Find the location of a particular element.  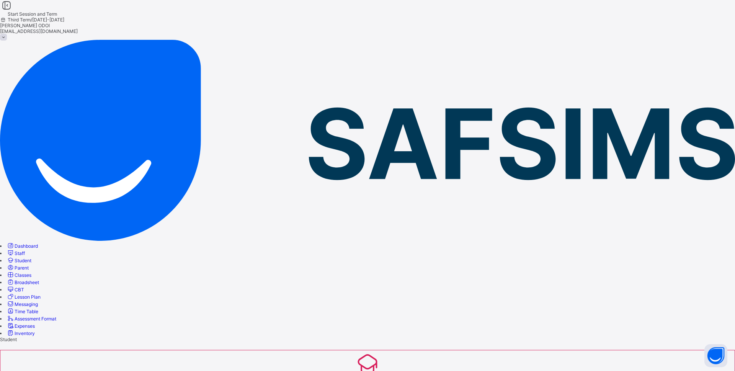

a: Broadsheet is located at coordinates (23, 282).